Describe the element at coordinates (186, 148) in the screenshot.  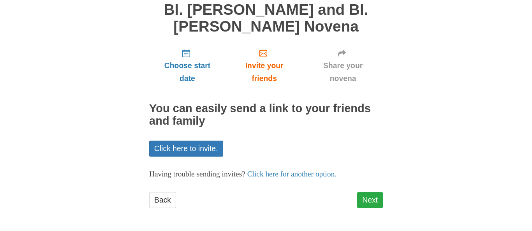
I see `a: Click here to invite.` at that location.